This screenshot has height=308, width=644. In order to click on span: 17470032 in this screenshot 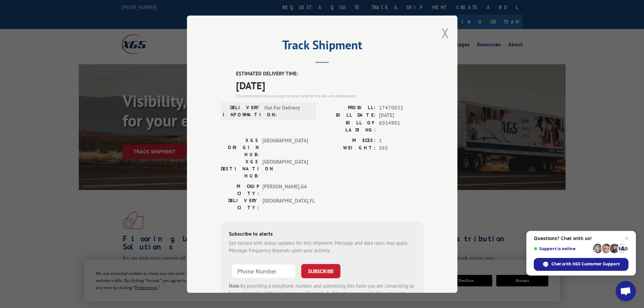, I will do `click(401, 108)`.